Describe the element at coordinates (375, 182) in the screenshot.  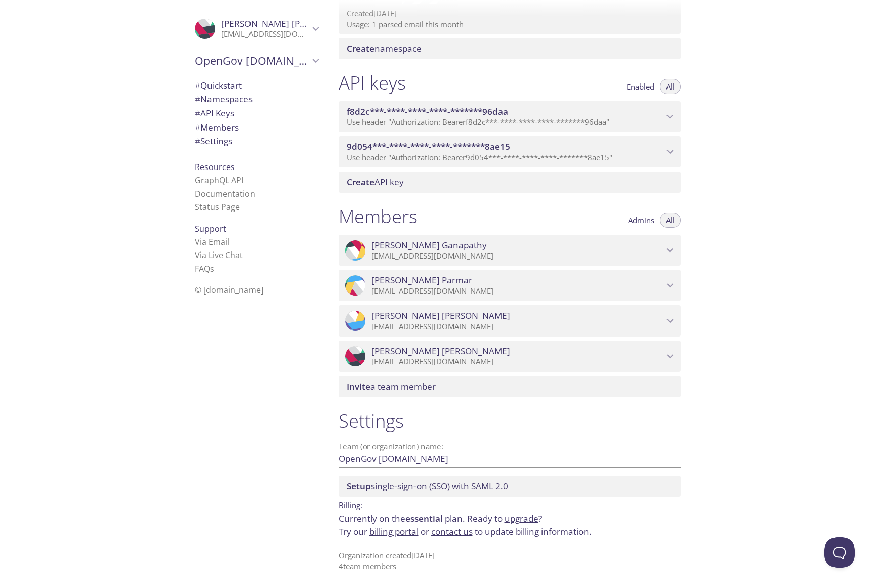
I see `span: API key` at that location.